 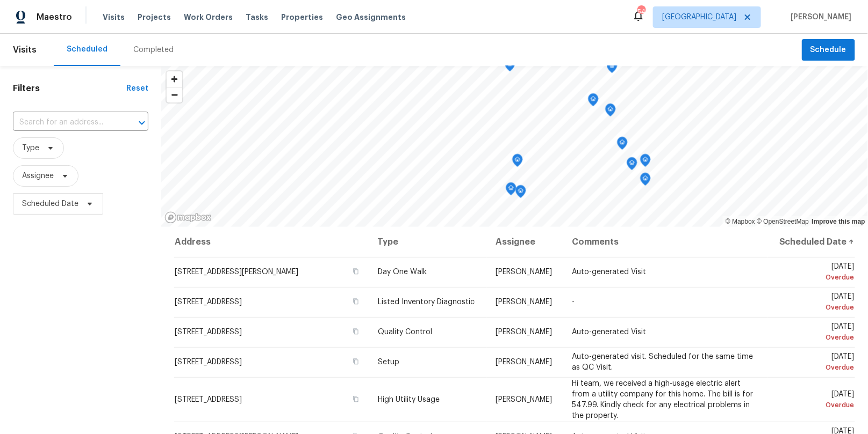 What do you see at coordinates (388, 363) in the screenshot?
I see `span: Setup` at bounding box center [388, 363].